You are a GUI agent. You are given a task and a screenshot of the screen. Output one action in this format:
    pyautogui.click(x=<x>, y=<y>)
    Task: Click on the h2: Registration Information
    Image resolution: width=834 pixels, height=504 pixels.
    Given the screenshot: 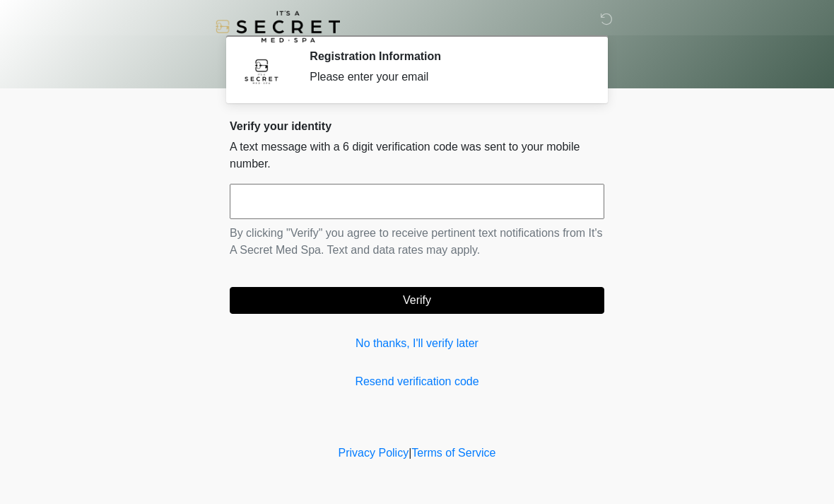 What is the action you would take?
    pyautogui.click(x=446, y=56)
    